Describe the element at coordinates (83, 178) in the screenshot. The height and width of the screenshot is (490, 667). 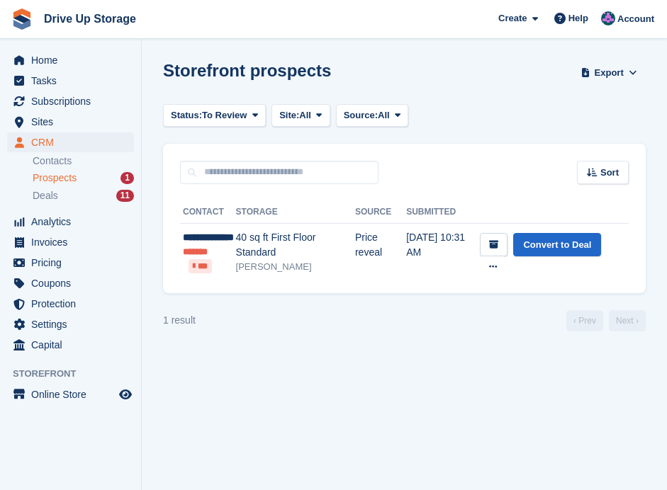
I see `a: Prospects 1` at that location.